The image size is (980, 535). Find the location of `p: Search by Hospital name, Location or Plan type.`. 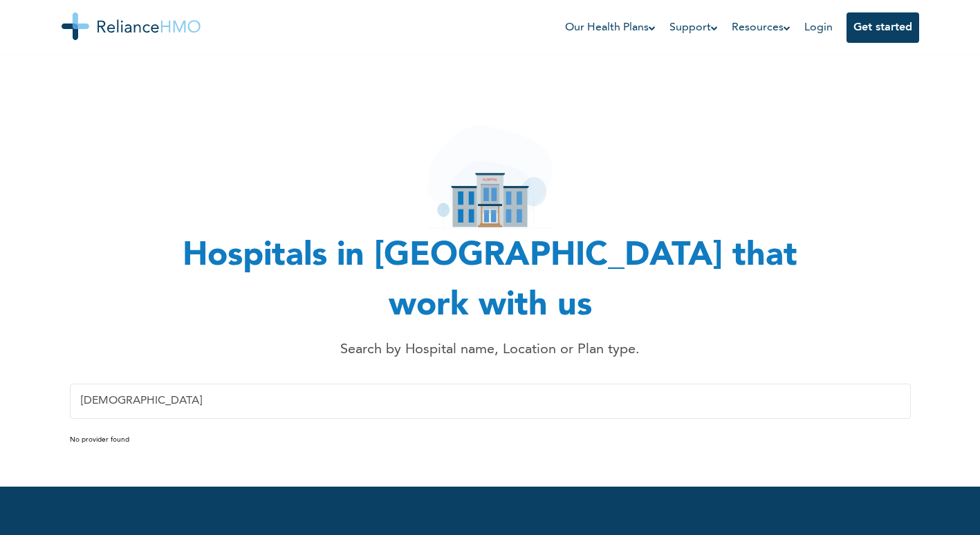

p: Search by Hospital name, Location or Plan type. is located at coordinates (490, 350).